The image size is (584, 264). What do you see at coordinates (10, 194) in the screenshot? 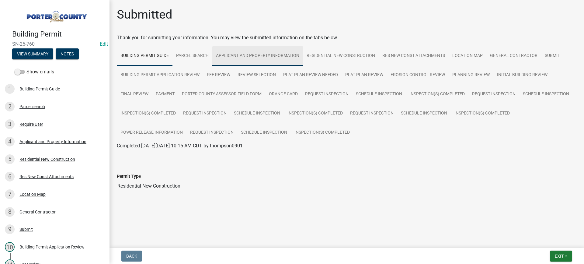
I see `div: 7` at bounding box center [10, 194].